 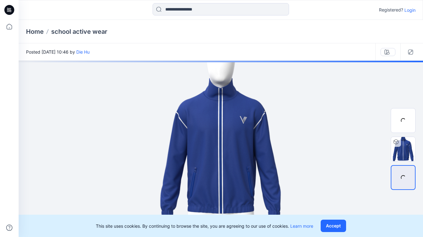 What do you see at coordinates (35, 32) in the screenshot?
I see `p: Home` at bounding box center [35, 32].